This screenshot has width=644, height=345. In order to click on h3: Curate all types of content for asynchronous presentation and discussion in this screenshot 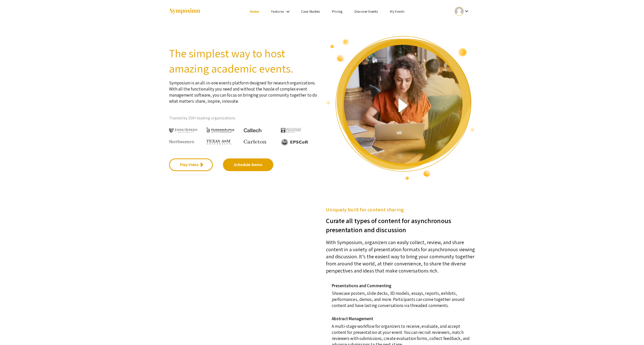, I will do `click(401, 224)`.